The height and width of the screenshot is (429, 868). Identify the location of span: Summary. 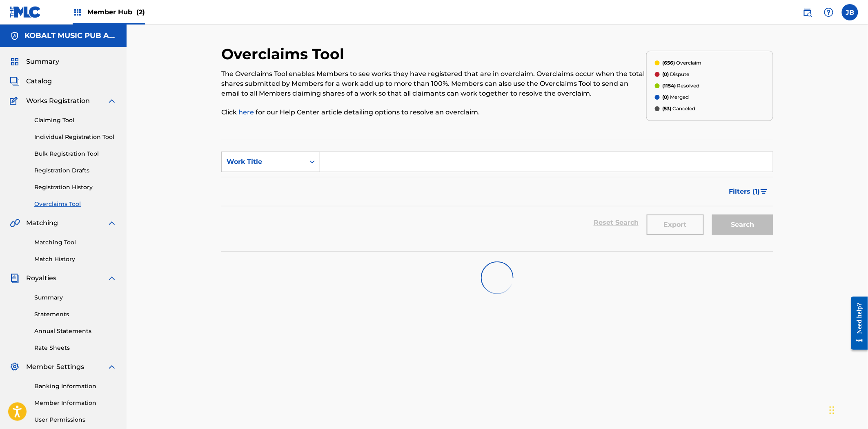
(42, 61).